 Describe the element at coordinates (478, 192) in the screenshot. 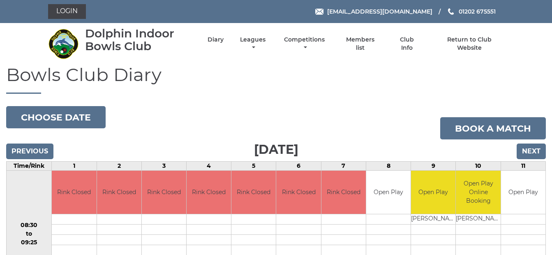

I see `td: Open Play Online Booking` at that location.